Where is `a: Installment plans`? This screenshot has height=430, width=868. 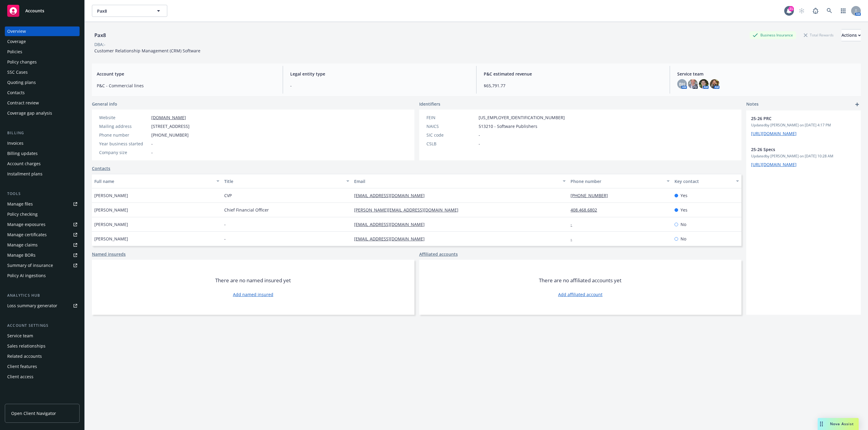
a: Installment plans is located at coordinates (42, 174).